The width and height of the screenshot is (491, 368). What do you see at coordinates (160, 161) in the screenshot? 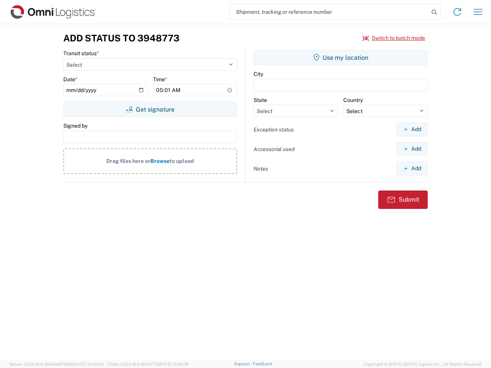
I see `span: Browse` at bounding box center [160, 161].